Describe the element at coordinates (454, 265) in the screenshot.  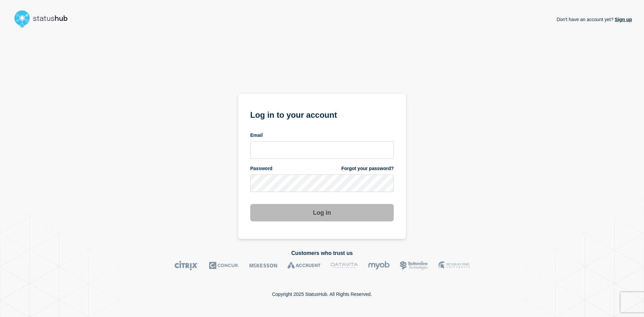
I see `img: MSU logo` at that location.